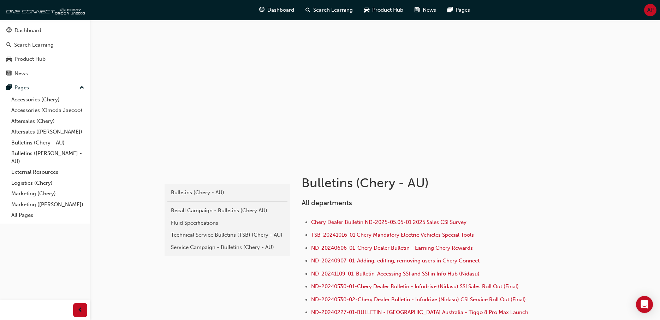 The image size is (660, 320). I want to click on span: ND-20240907-01-Adding, editing, removing users in Chery Connect, so click(395, 260).